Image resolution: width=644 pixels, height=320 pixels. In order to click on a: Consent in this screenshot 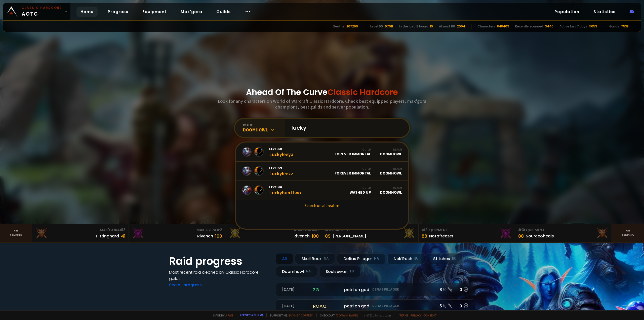, I will do `click(430, 315)`.